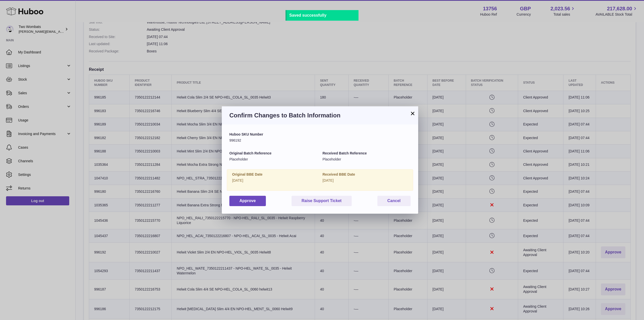 The image size is (644, 320). Describe the element at coordinates (322, 201) in the screenshot. I see `button: Raise Support Ticket` at that location.